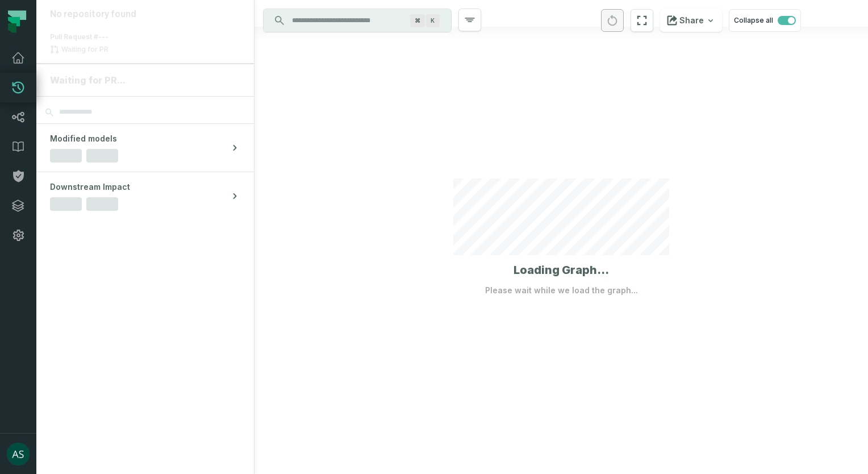 Image resolution: width=868 pixels, height=474 pixels. Describe the element at coordinates (145, 14) in the screenshot. I see `div: No repository found` at that location.